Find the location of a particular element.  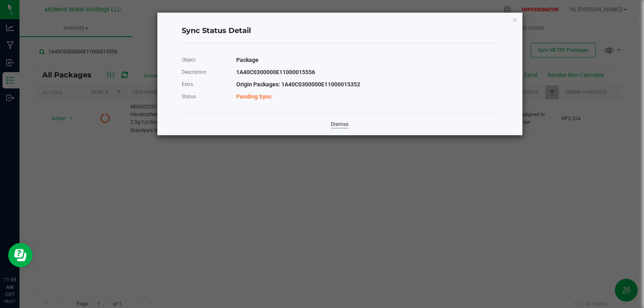

button: Close is located at coordinates (515, 19).